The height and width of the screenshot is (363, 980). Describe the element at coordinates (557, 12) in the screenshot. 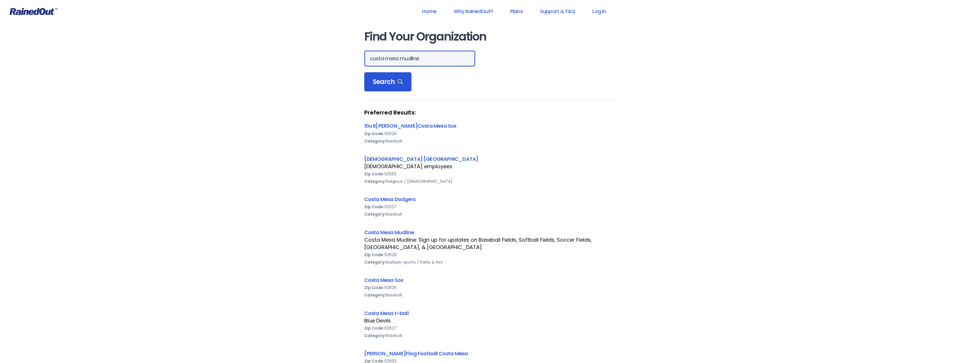

I see `a: Support & FAQ` at that location.